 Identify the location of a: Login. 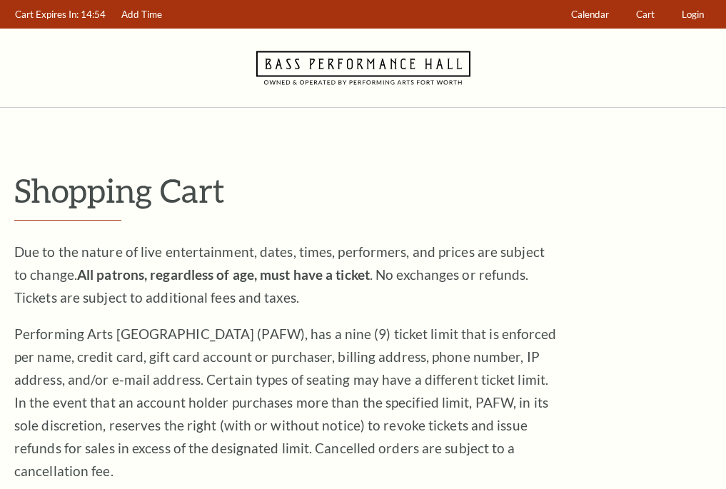
(693, 14).